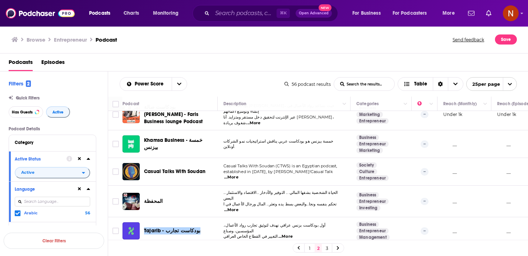 This screenshot has width=528, height=256. Describe the element at coordinates (244, 13) in the screenshot. I see `input: Search podcasts, credits, & more...` at that location.